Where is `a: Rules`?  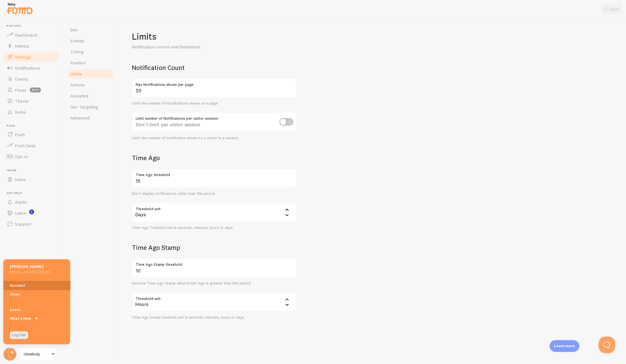 a: Rules is located at coordinates (31, 112).